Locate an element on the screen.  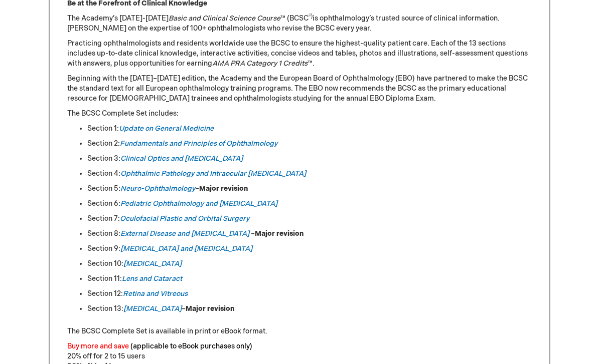
li: Section 8: – is located at coordinates (309, 234).